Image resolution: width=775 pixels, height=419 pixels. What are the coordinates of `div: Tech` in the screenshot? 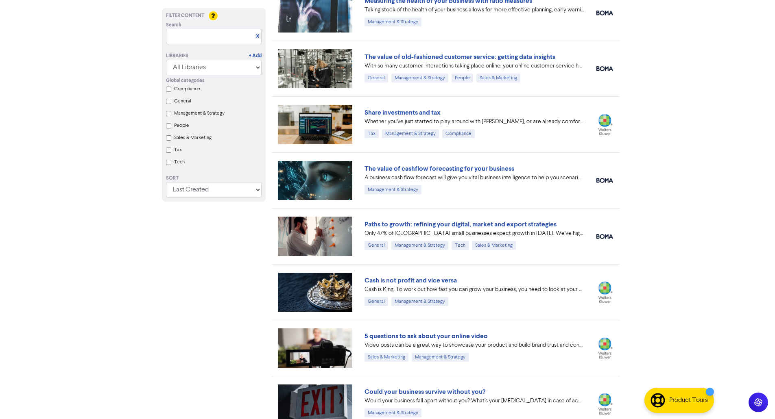 It's located at (460, 246).